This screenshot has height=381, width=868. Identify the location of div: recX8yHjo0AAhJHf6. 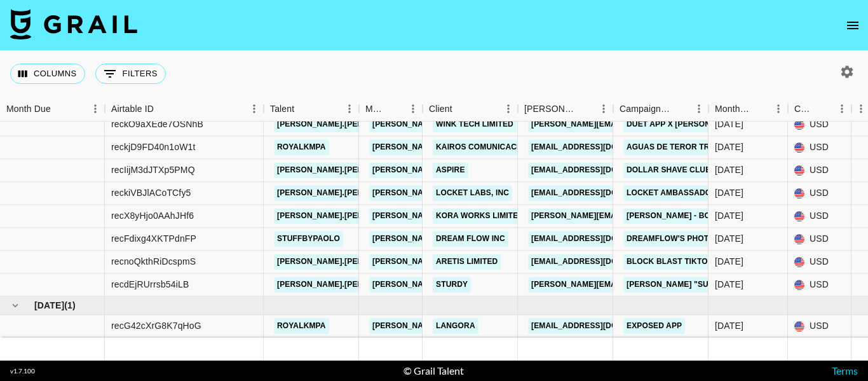
(153, 216).